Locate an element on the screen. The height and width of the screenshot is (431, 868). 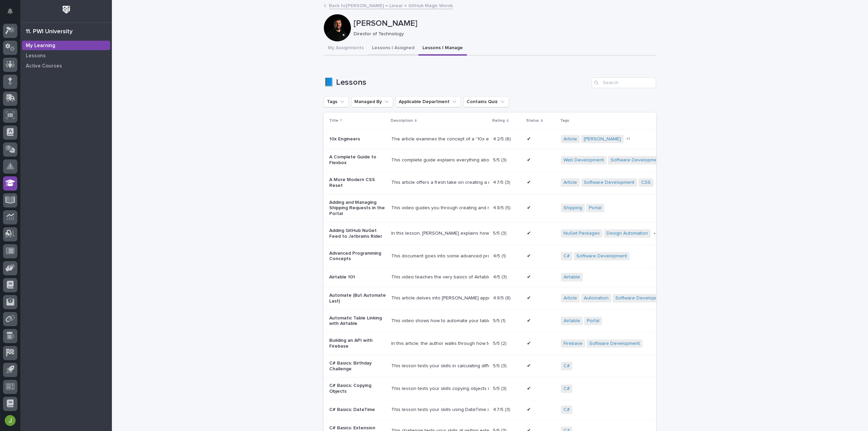
button: Lessons I Assigned is located at coordinates (393, 48).